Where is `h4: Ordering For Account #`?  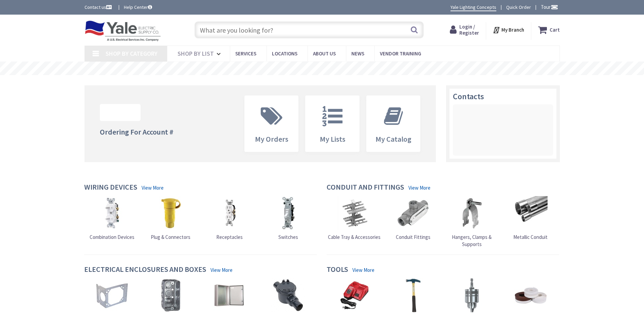
h4: Ordering For Account # is located at coordinates (136, 132).